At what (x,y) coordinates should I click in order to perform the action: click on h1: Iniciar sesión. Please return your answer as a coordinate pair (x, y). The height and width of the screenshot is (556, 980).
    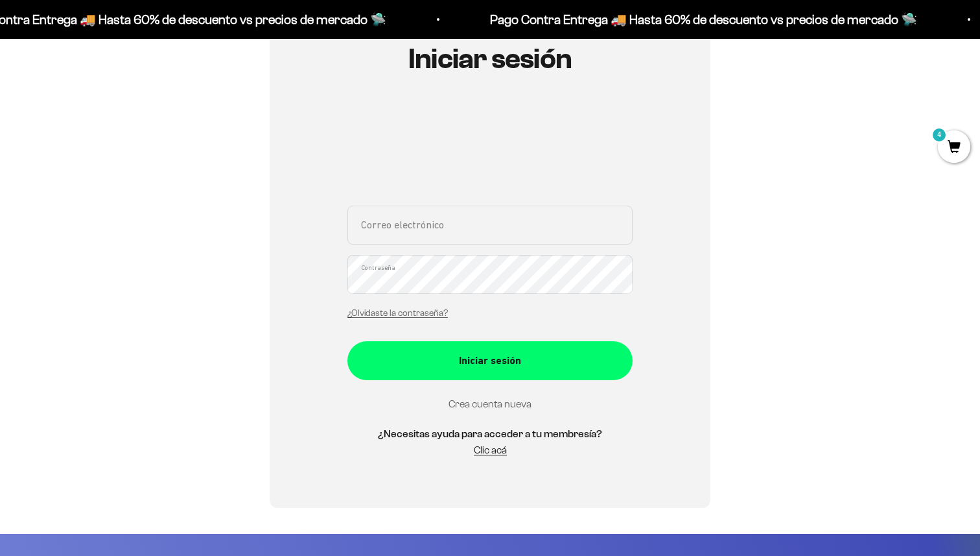
    Looking at the image, I should click on (490, 59).